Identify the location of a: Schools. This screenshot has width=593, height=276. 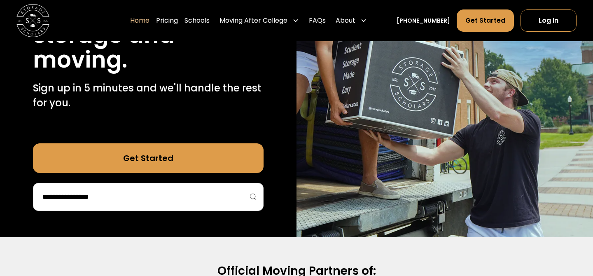
(197, 21).